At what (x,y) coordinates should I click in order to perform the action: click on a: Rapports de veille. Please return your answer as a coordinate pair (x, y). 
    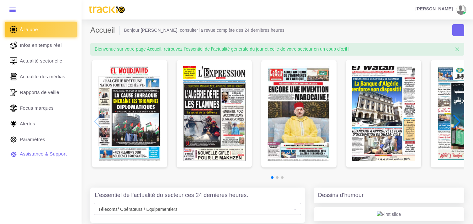
    Looking at the image, I should click on (41, 92).